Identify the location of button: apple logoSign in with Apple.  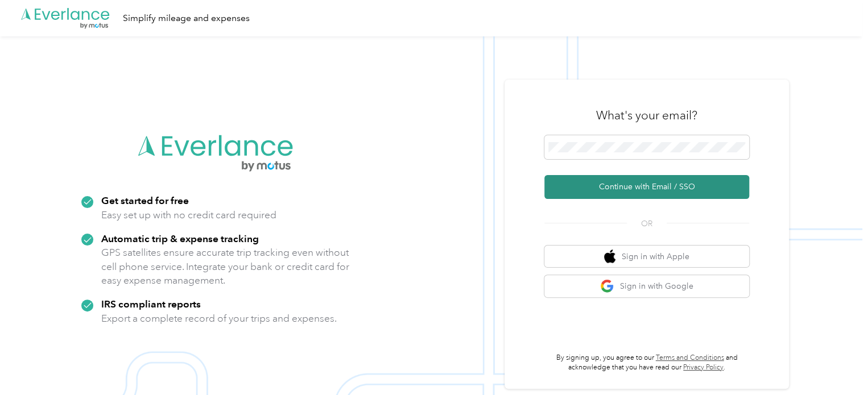
(647, 257).